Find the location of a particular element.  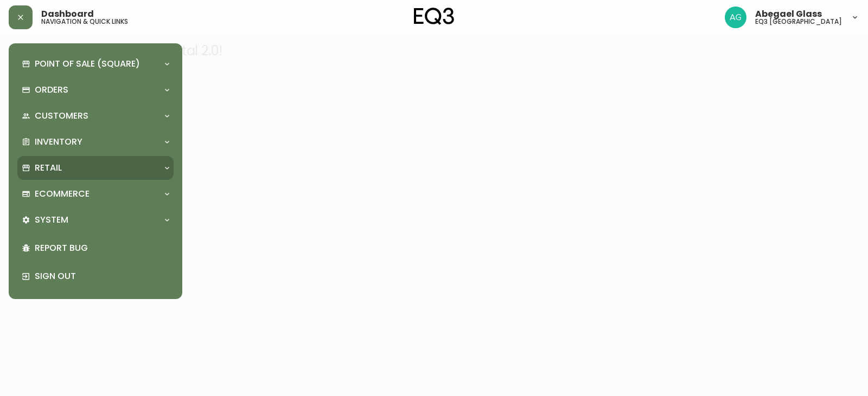

span: Dashboard is located at coordinates (67, 14).